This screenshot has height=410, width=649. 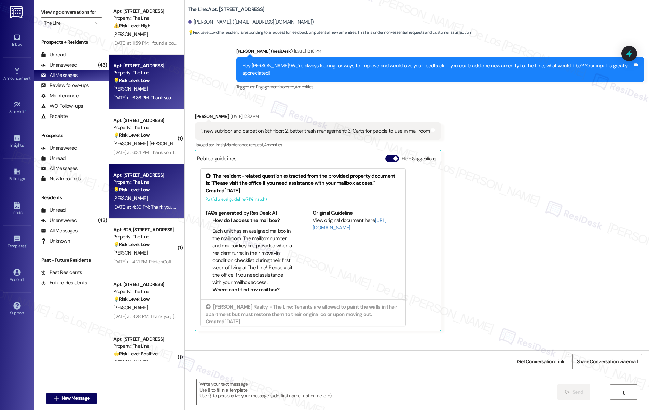 What do you see at coordinates (132, 26) in the screenshot?
I see `strong: ⚠️ Risk Level: High` at bounding box center [132, 26].